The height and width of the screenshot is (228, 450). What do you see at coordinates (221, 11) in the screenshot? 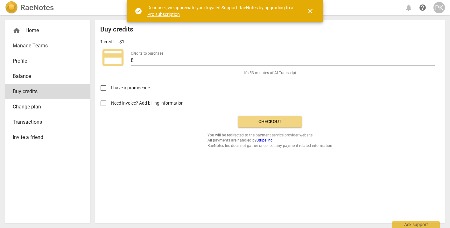
I see `div: Dear user, we appreciate your loyalty! Support RaeNotes by upgrading to a` at bounding box center [221, 11].